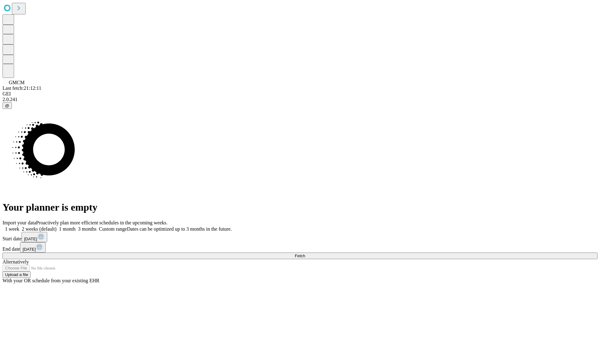  Describe the element at coordinates (87, 228) in the screenshot. I see `span: 3 months` at that location.